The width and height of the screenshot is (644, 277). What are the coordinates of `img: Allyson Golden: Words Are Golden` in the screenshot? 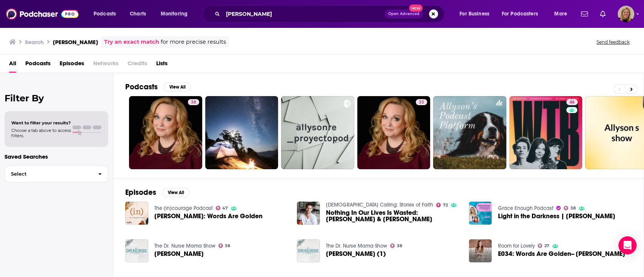 It's located at (136, 213).